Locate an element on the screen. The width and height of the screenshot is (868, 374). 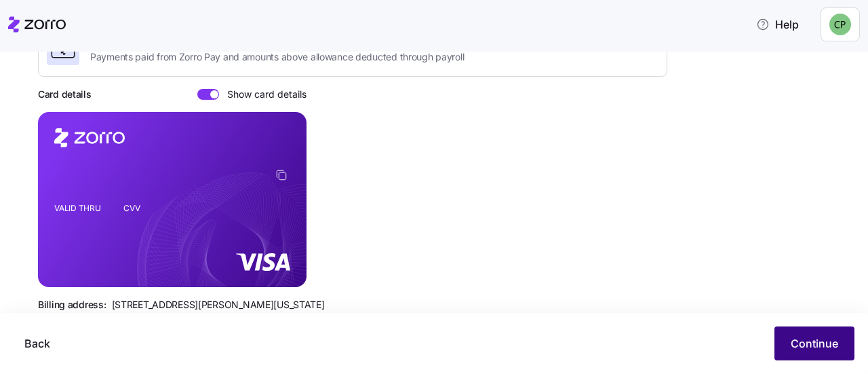
span: Show card details is located at coordinates (262, 95).